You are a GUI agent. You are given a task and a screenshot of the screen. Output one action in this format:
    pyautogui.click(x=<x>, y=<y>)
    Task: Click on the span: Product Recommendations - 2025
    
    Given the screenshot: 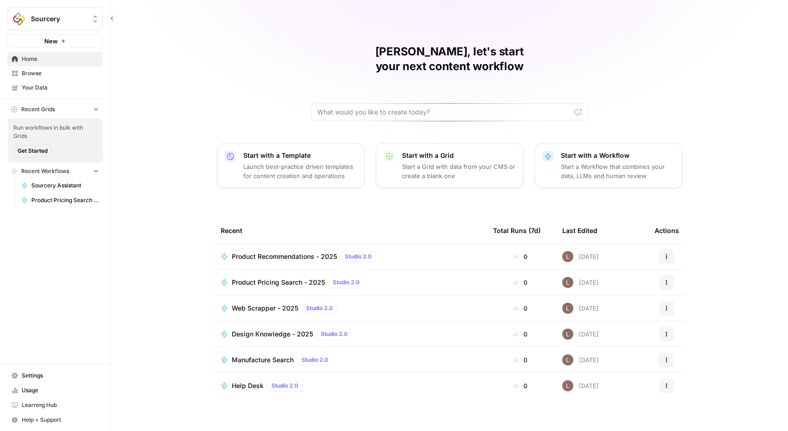 What is the action you would take?
    pyautogui.click(x=284, y=257)
    